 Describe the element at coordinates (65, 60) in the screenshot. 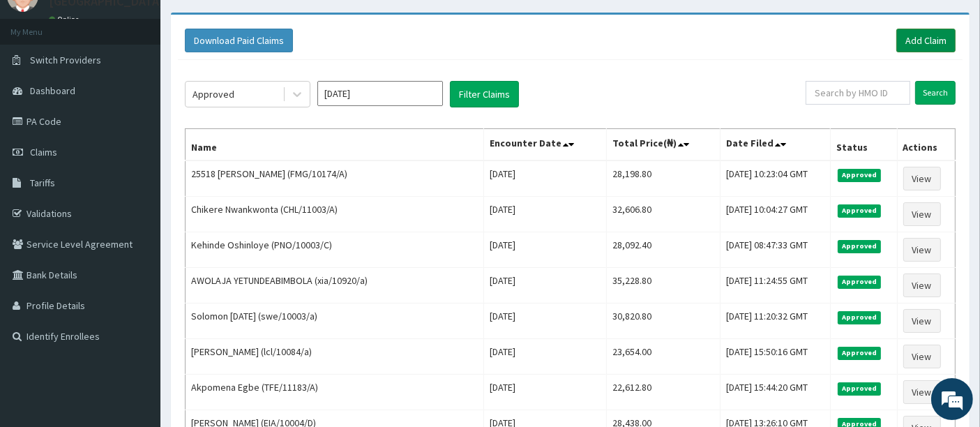

I see `span: Switch Providers` at that location.